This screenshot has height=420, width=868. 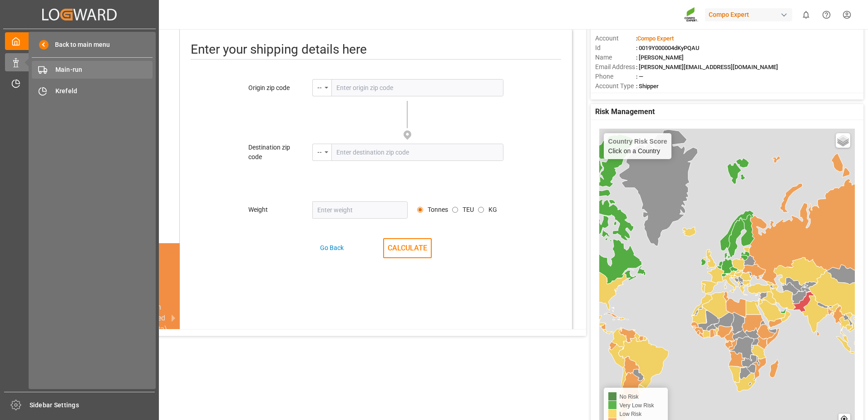 What do you see at coordinates (615, 76) in the screenshot?
I see `span: Phone` at bounding box center [615, 76].